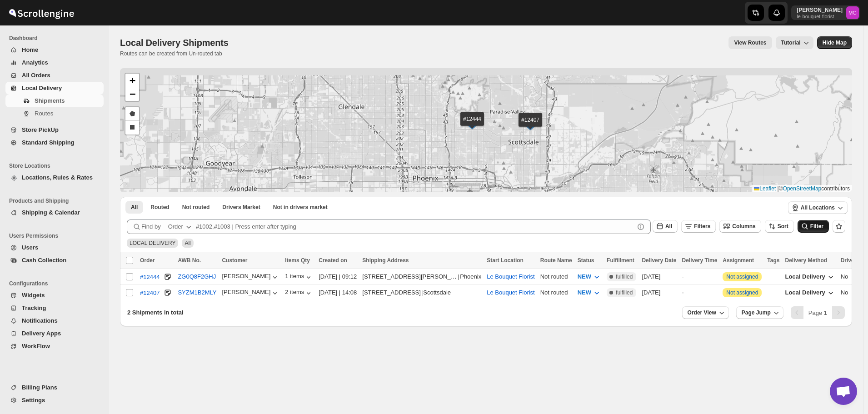  What do you see at coordinates (33, 295) in the screenshot?
I see `span: Widgets` at bounding box center [33, 295].